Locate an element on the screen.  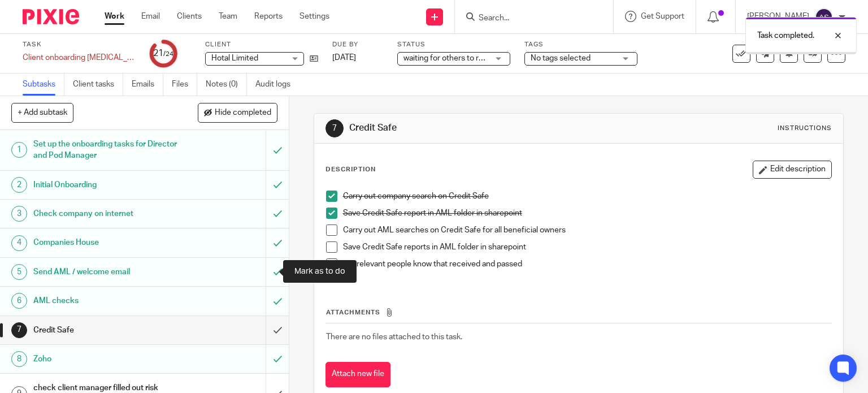
a: Emails is located at coordinates (148, 84).